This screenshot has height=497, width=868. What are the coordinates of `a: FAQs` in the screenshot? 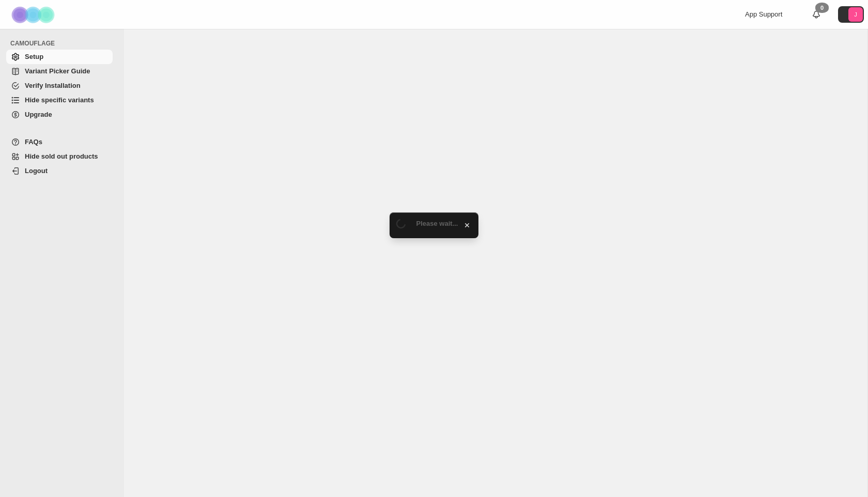 It's located at (59, 142).